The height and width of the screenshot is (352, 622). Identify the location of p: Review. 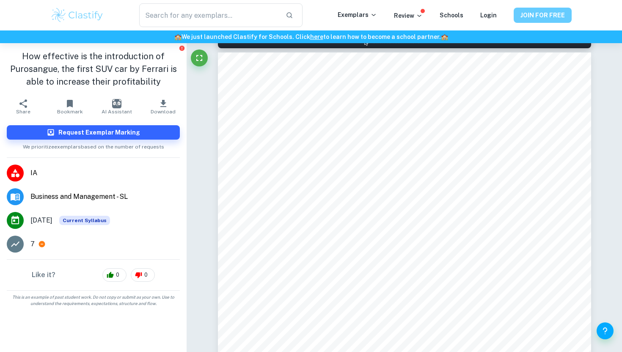
(408, 16).